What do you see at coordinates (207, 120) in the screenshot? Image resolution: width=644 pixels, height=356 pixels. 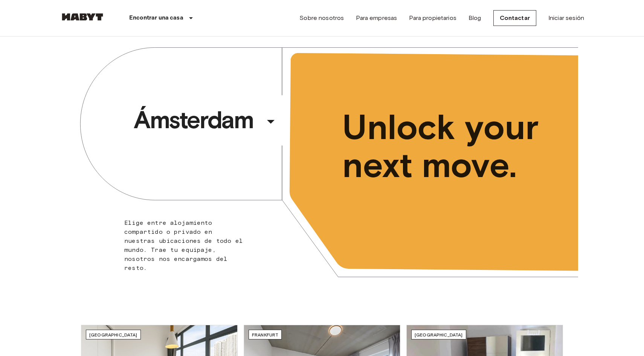 I see `button: Ámsterdam` at bounding box center [207, 120].